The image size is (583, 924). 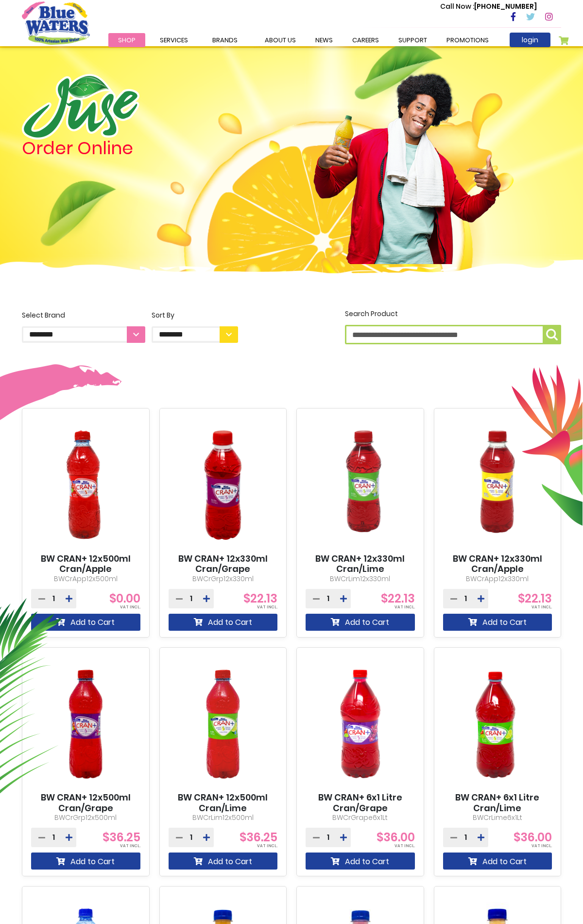 I want to click on span: Shop, so click(x=126, y=40).